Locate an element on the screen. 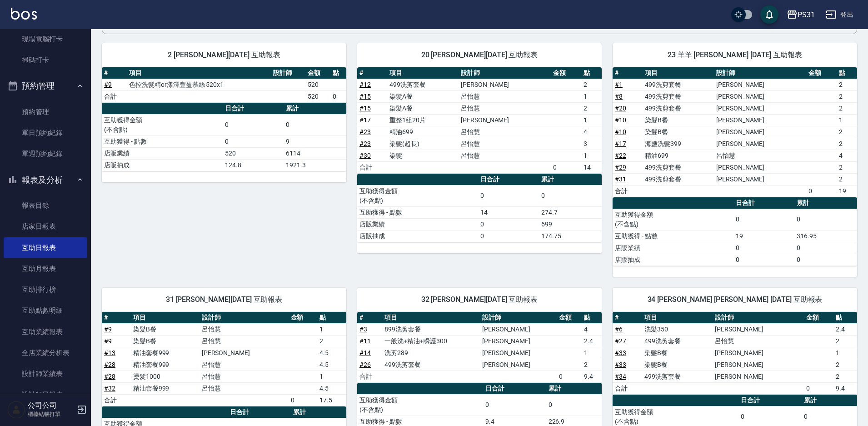 This screenshot has height=426, width=868. a: #11 is located at coordinates (365, 341).